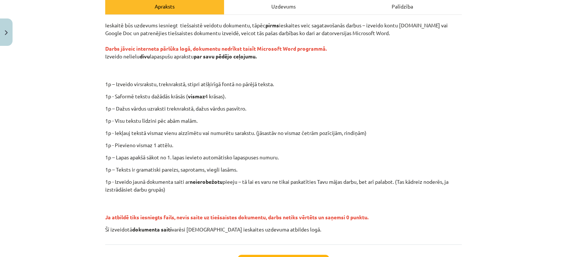 This screenshot has height=257, width=567. I want to click on strong: neierobežotu, so click(206, 181).